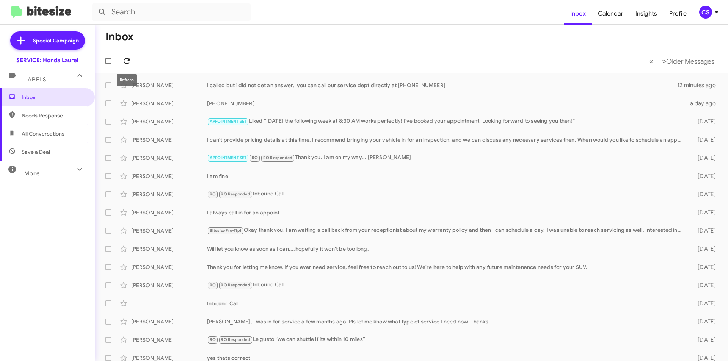  I want to click on a: Calendar, so click(610, 14).